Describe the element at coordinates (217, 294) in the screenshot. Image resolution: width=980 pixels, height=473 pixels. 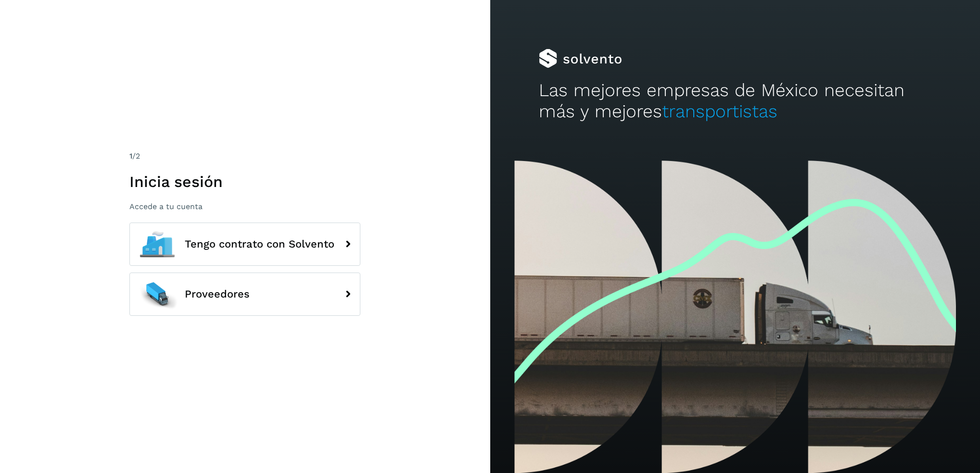
I see `span: Proveedores` at that location.